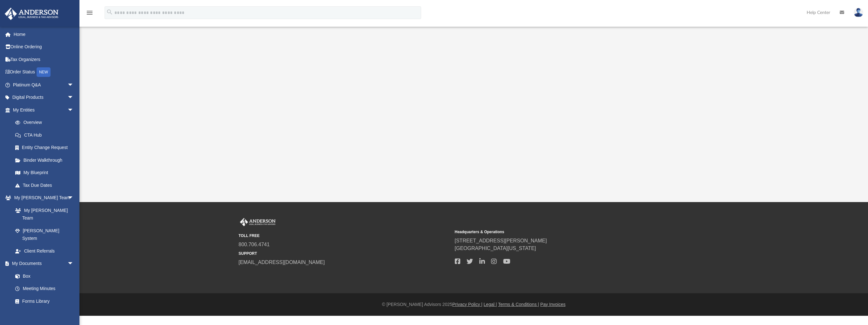  I want to click on a: Privacy Policy |, so click(467, 304).